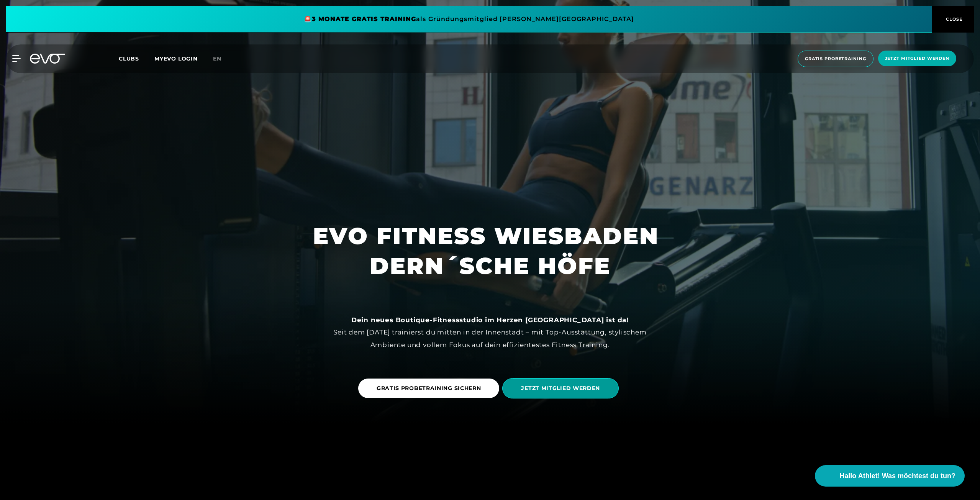 The height and width of the screenshot is (500, 980). I want to click on span: en, so click(217, 58).